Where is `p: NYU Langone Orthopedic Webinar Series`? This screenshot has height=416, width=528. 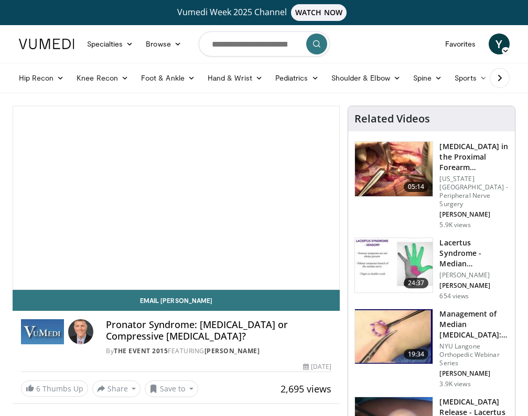
p: NYU Langone Orthopedic Webinar Series is located at coordinates (474, 355).